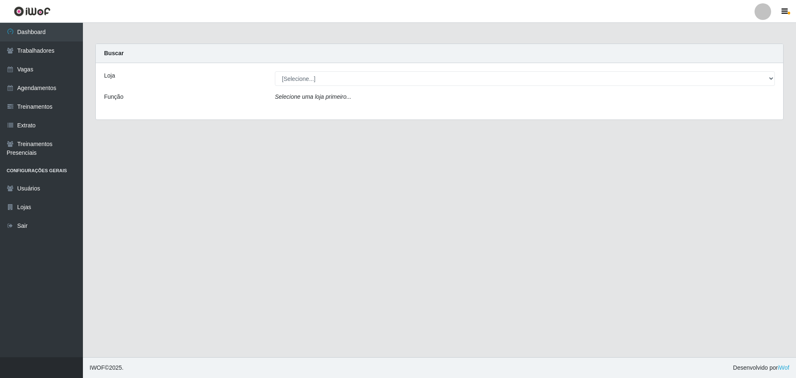 This screenshot has height=378, width=796. Describe the element at coordinates (313, 97) in the screenshot. I see `i: Selecione uma loja primeiro...` at that location.